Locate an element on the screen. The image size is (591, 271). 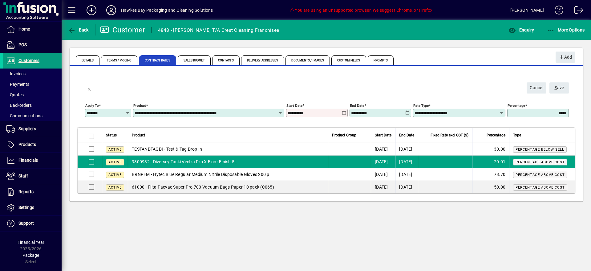
span: Reports is located at coordinates (26, 191).